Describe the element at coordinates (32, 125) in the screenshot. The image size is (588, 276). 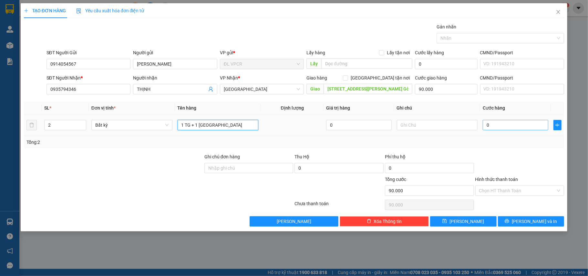
I see `button: delete` at that location.